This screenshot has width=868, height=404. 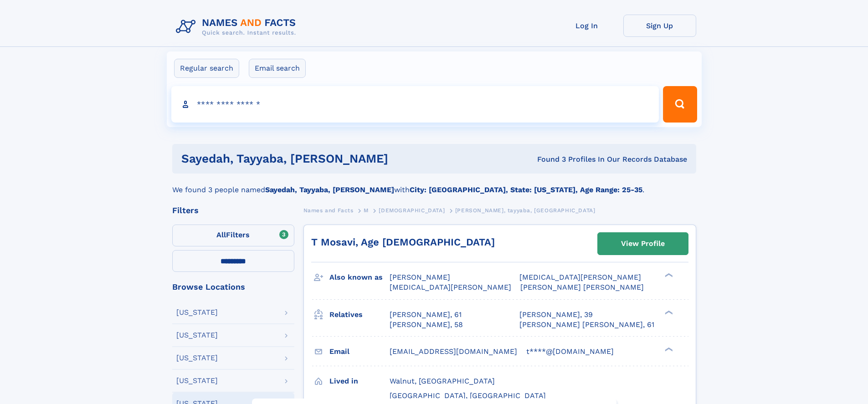 I want to click on div: Filters, so click(x=233, y=210).